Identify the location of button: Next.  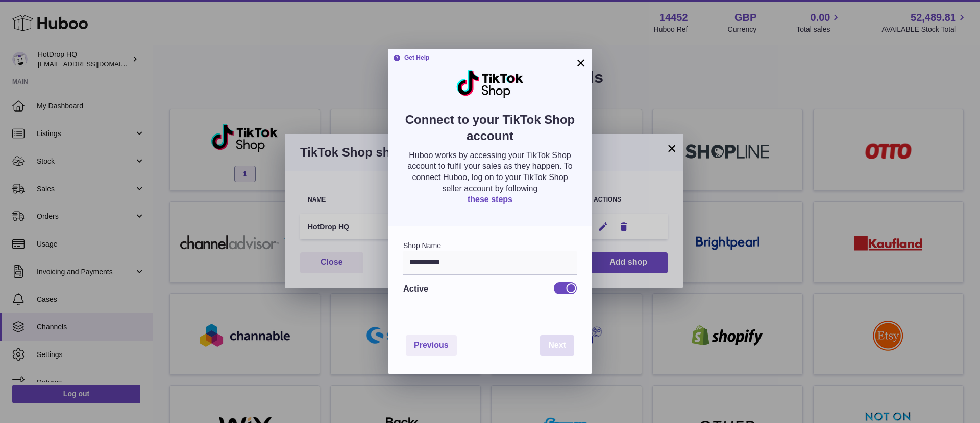
(557, 345).